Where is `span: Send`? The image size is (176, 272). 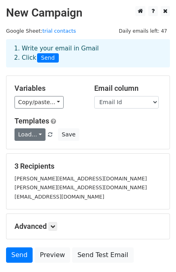 span: Send is located at coordinates (48, 58).